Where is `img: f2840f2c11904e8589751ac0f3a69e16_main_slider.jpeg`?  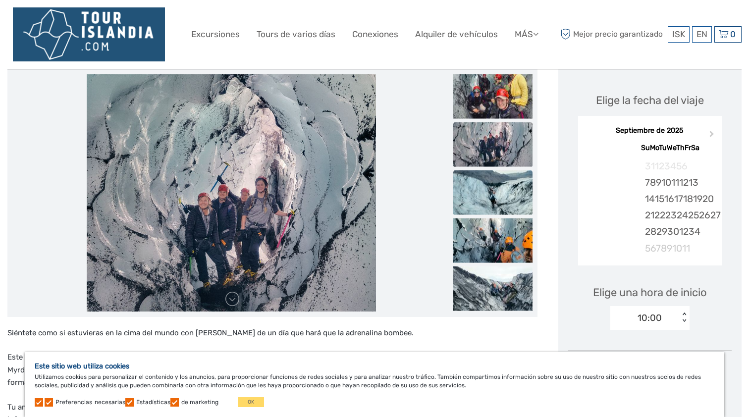 img: f2840f2c11904e8589751ac0f3a69e16_main_slider.jpeg is located at coordinates (231, 193).